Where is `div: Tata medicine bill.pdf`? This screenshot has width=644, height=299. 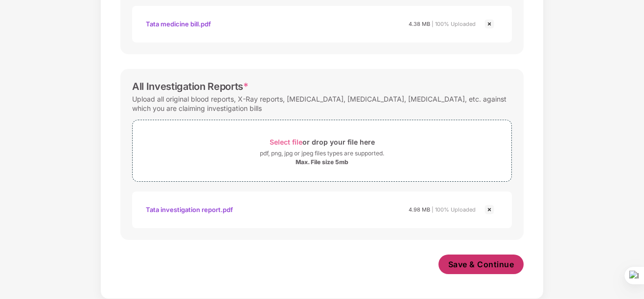 div: Tata medicine bill.pdf is located at coordinates (178, 24).